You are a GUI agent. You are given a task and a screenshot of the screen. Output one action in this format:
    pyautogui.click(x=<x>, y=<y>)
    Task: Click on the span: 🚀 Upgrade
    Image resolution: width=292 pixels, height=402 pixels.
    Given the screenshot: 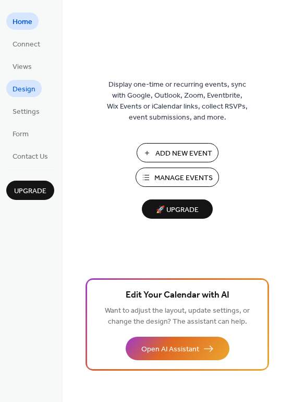 What is the action you would take?
    pyautogui.click(x=177, y=210)
    